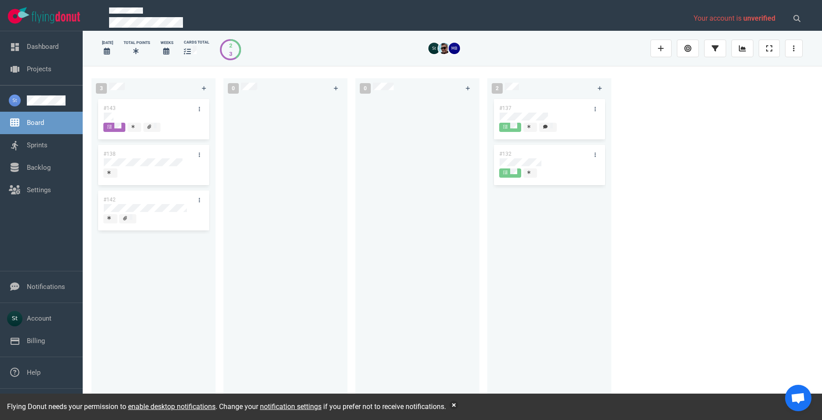  What do you see at coordinates (33, 372) in the screenshot?
I see `a: Help` at bounding box center [33, 372].